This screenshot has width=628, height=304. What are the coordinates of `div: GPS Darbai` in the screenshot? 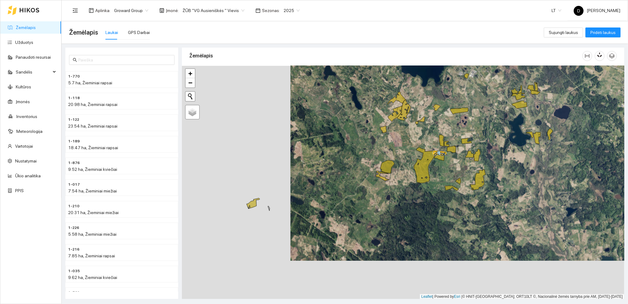 It's located at (139, 32).